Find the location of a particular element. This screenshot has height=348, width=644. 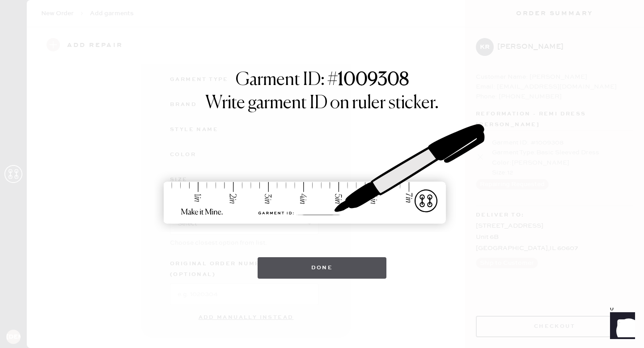

button: Done is located at coordinates (322, 268).